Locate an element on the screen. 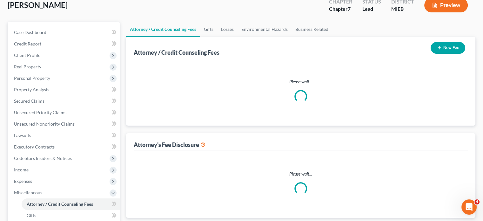  span: Lawsuits is located at coordinates (23, 135).